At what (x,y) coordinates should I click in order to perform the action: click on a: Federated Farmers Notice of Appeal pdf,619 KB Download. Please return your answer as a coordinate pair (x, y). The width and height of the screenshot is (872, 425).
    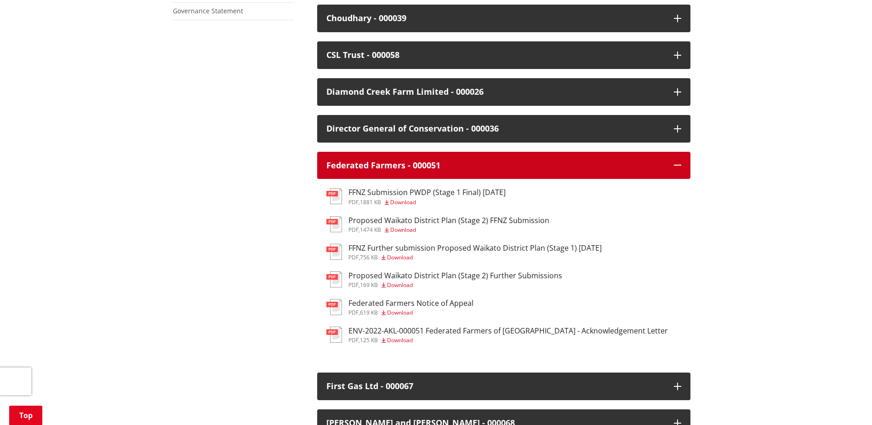
    Looking at the image, I should click on (400, 307).